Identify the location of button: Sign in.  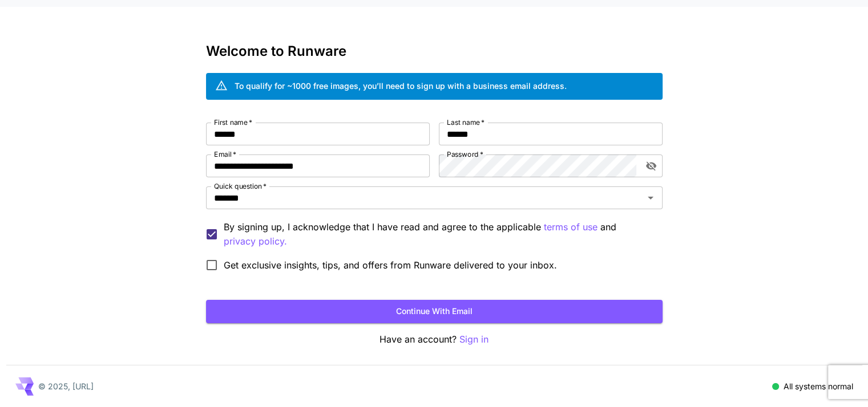
(474, 340).